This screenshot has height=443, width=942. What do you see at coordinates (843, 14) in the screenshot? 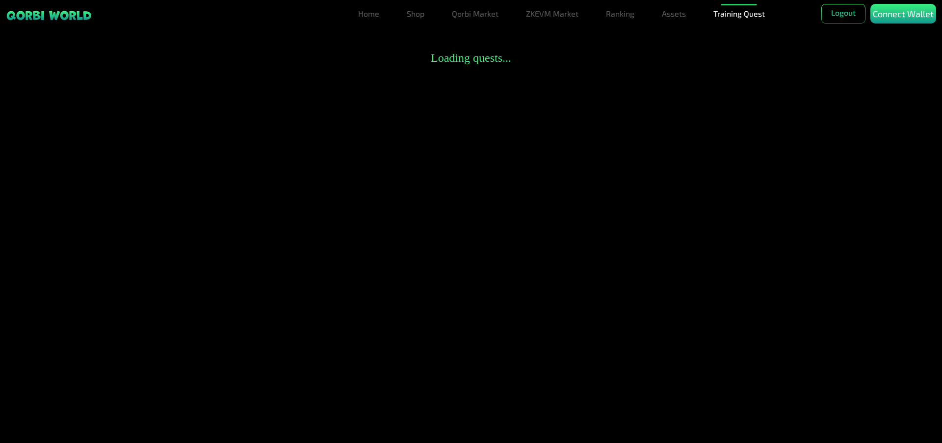
I see `button: Logout` at bounding box center [843, 14].